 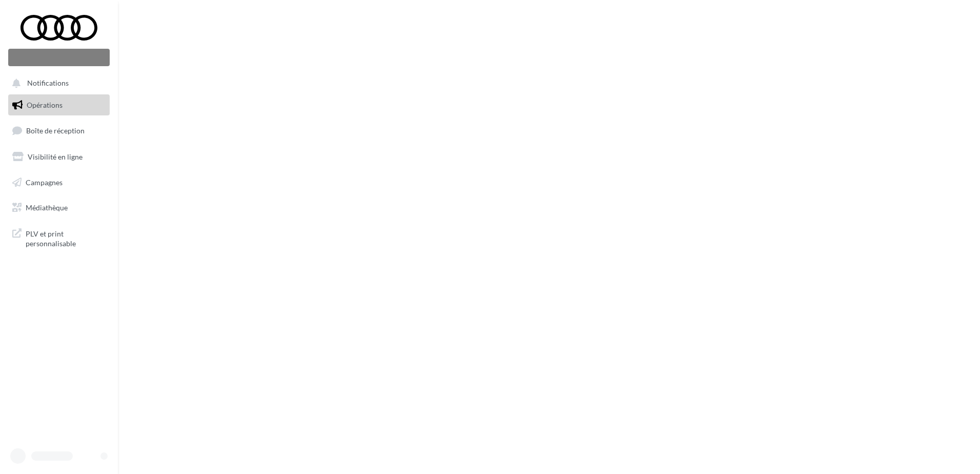 What do you see at coordinates (44, 182) in the screenshot?
I see `span: Campagnes` at bounding box center [44, 182].